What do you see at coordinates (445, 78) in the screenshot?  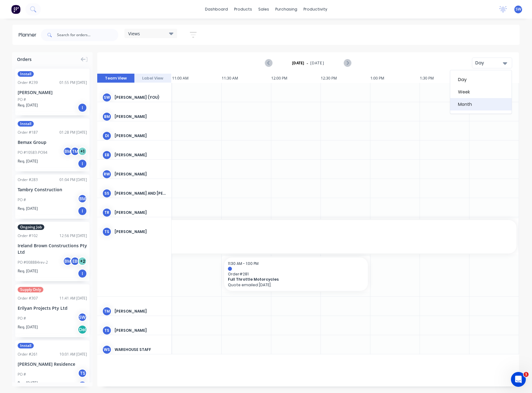 I see `div: 1:30 PM` at bounding box center [445, 78].